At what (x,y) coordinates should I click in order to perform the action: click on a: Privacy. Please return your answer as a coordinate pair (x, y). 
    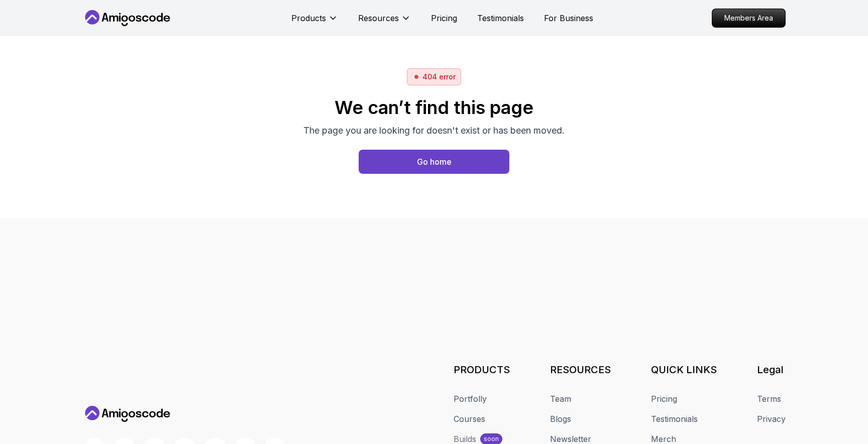
    Looking at the image, I should click on (771, 419).